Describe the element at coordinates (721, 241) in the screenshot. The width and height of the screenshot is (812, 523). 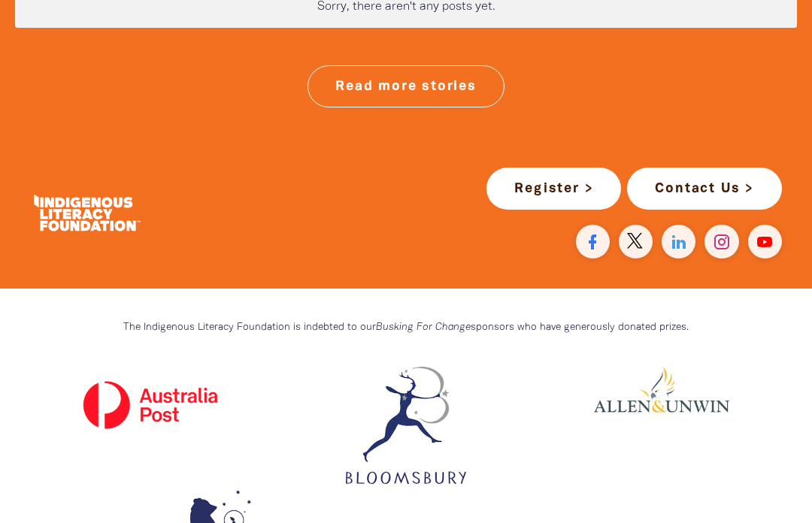
I see `a: Find us on Instagram` at that location.